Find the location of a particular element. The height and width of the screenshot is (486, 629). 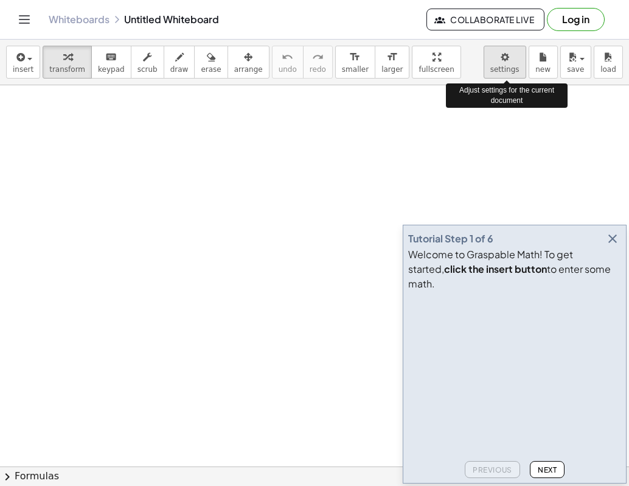

button: Next is located at coordinates (547, 469).